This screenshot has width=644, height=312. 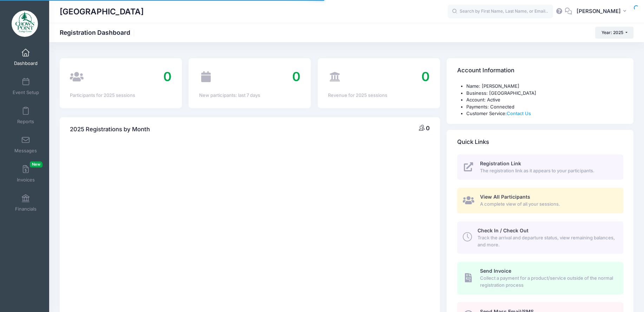 I want to click on span: Year: 2025, so click(x=612, y=32).